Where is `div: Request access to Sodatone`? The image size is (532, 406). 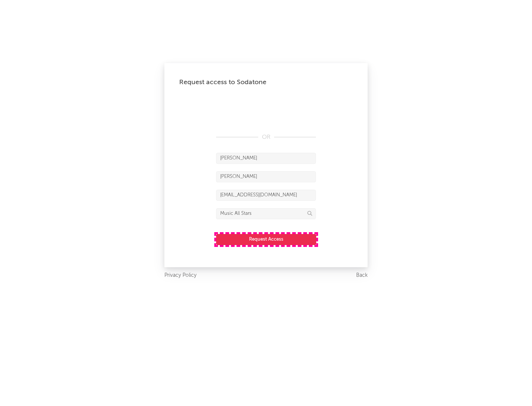
div: Request access to Sodatone is located at coordinates (266, 83).